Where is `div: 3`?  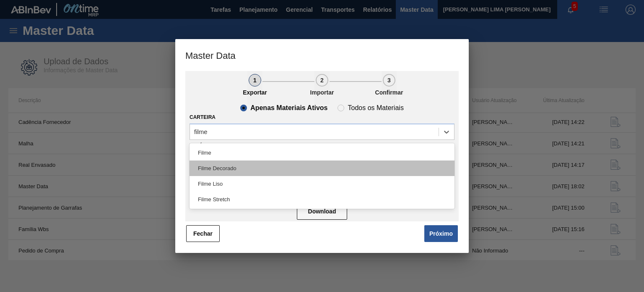
div: 3 is located at coordinates (389, 80).